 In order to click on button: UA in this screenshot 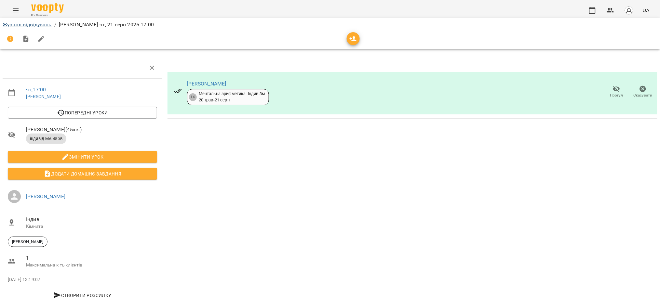, I will do `click(646, 10)`.